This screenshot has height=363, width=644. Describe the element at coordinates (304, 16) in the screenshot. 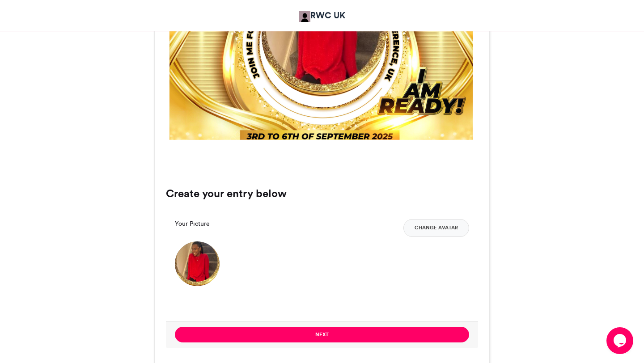

I see `img: RWC UK` at that location.